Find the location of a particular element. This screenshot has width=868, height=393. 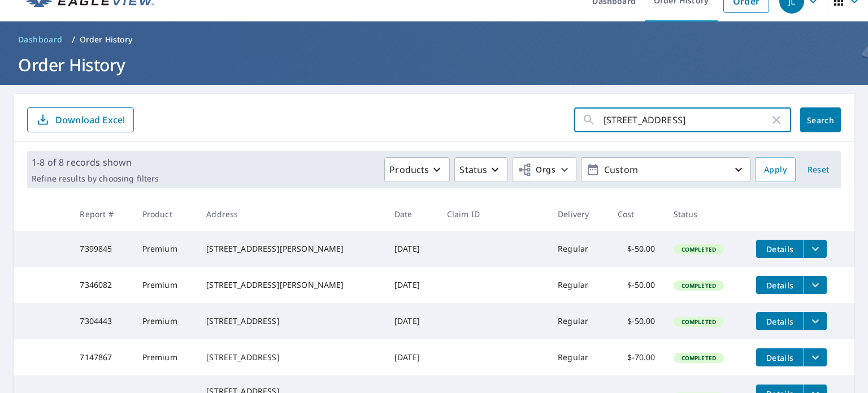

button: detailsBtn-7147867 is located at coordinates (780, 357).